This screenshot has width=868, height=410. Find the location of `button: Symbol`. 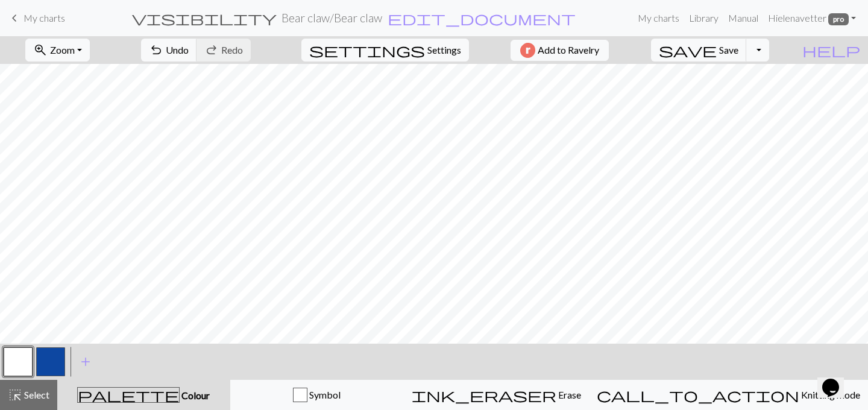

button: Symbol is located at coordinates (317, 395).